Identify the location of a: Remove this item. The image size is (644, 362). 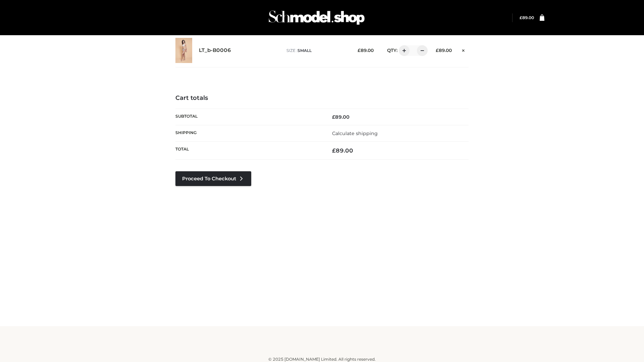
(464, 50).